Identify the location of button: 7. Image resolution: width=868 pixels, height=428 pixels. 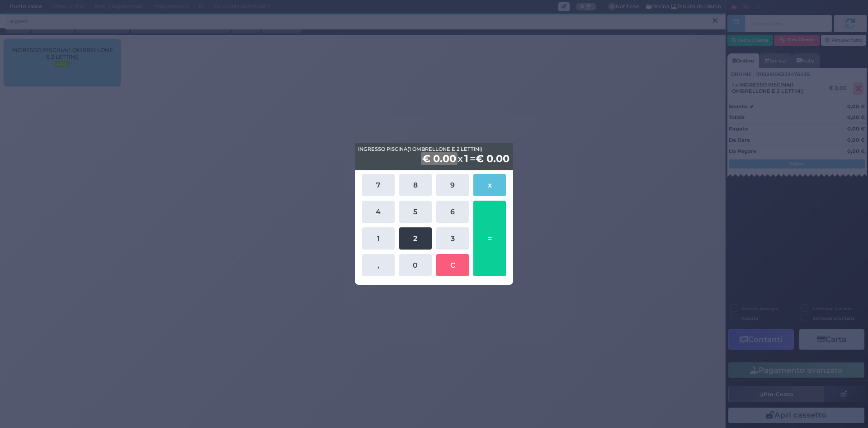
(379, 185).